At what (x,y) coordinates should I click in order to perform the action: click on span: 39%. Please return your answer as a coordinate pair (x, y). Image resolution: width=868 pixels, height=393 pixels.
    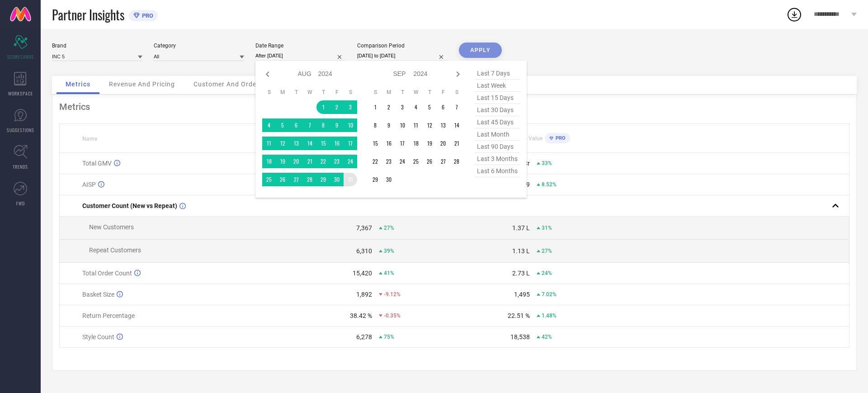
    Looking at the image, I should click on (389, 251).